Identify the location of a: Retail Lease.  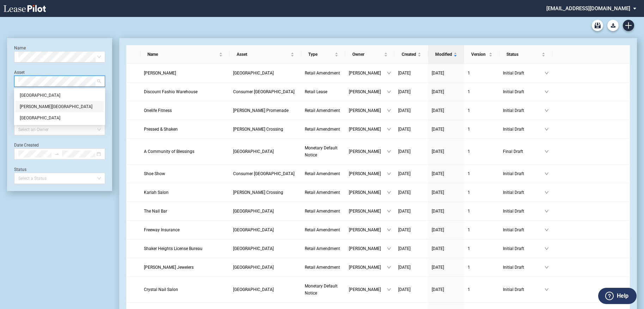
(323, 92).